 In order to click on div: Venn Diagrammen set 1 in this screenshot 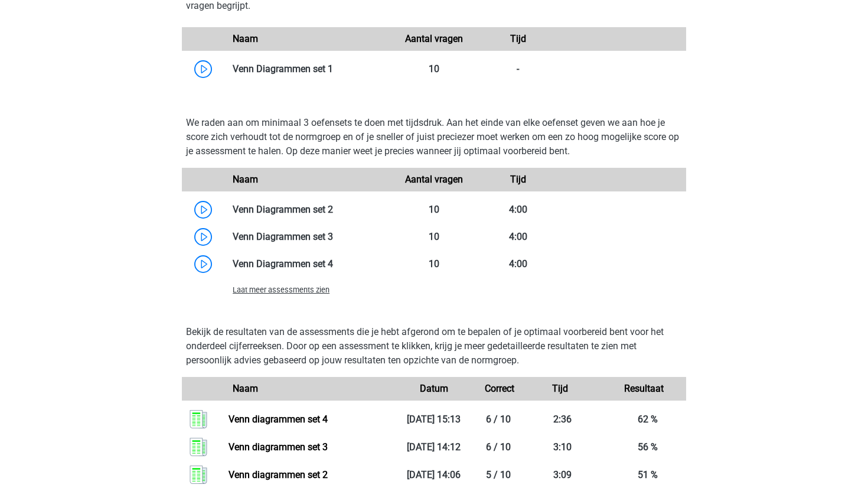, I will do `click(308, 69)`.